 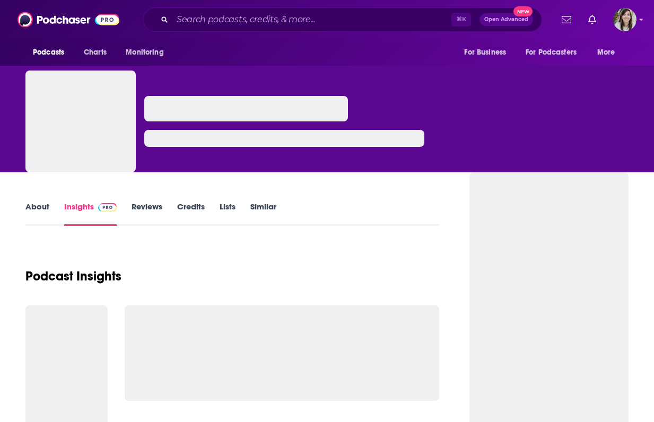 I want to click on a: Credits, so click(x=191, y=214).